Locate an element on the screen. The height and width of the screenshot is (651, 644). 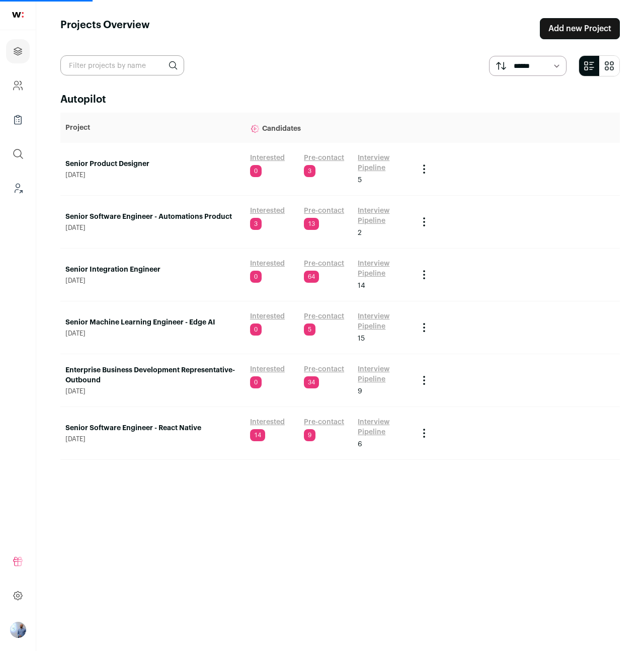
a: Company and ATS Settings is located at coordinates (17, 85).